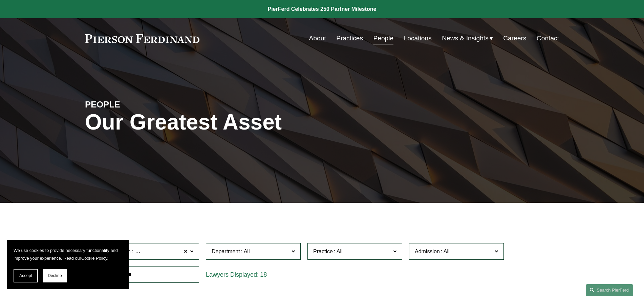 The width and height of the screenshot is (644, 296). I want to click on h1: Our Greatest Asset, so click(243, 122).